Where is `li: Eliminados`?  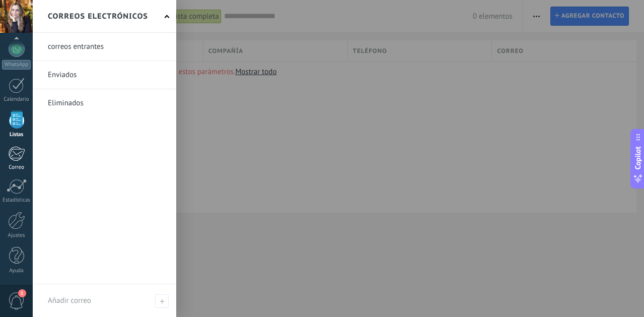
li: Eliminados is located at coordinates (104, 103).